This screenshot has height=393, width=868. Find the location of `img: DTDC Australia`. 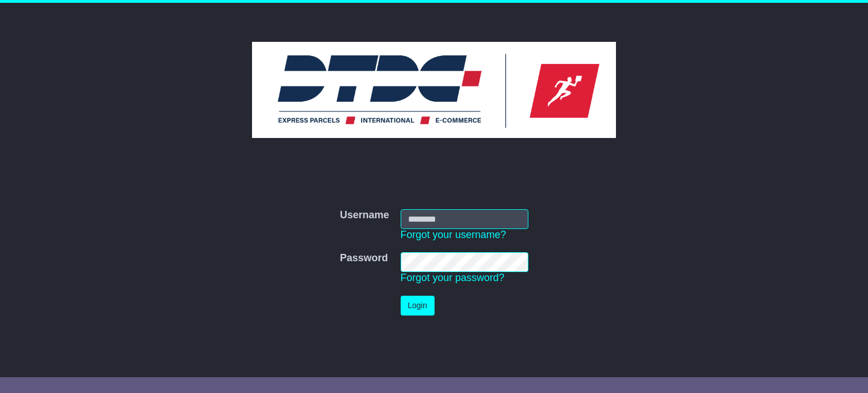

img: DTDC Australia is located at coordinates (434, 90).